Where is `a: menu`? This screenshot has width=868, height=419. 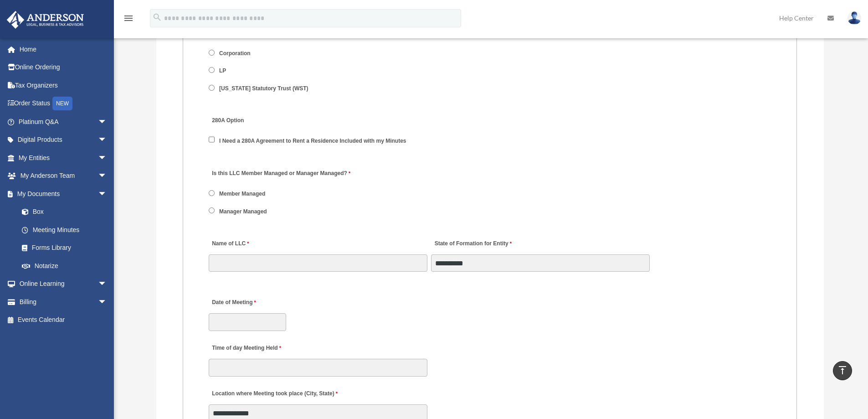
a: menu is located at coordinates (128, 20).